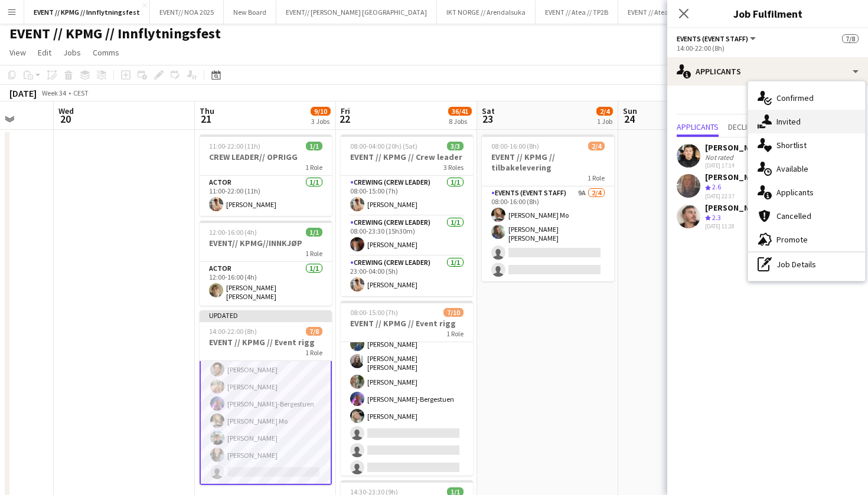  Describe the element at coordinates (460, 121) in the screenshot. I see `div: 8 Jobs` at that location.